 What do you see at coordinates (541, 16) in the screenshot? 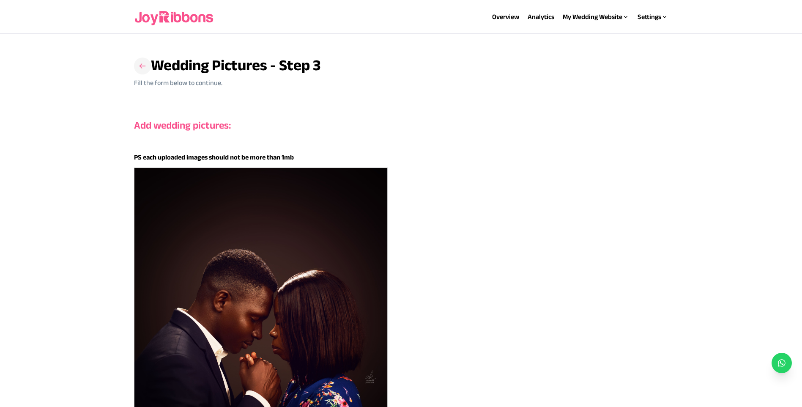
I see `a: Analytics` at bounding box center [541, 16].